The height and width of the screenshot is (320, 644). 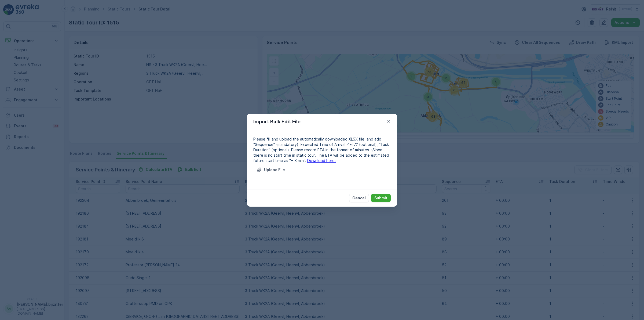 I want to click on button: Upload File, so click(x=271, y=170).